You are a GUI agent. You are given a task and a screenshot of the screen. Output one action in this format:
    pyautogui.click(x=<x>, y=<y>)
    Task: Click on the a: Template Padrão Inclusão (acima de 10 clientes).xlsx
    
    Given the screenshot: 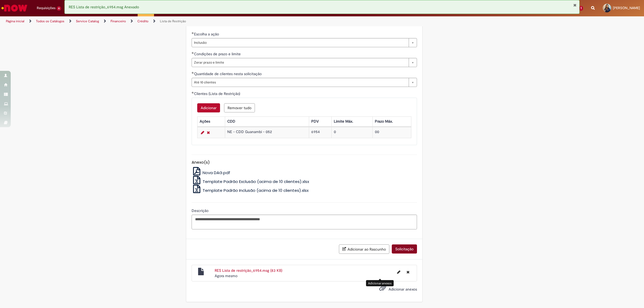 What is the action you would take?
    pyautogui.click(x=250, y=190)
    